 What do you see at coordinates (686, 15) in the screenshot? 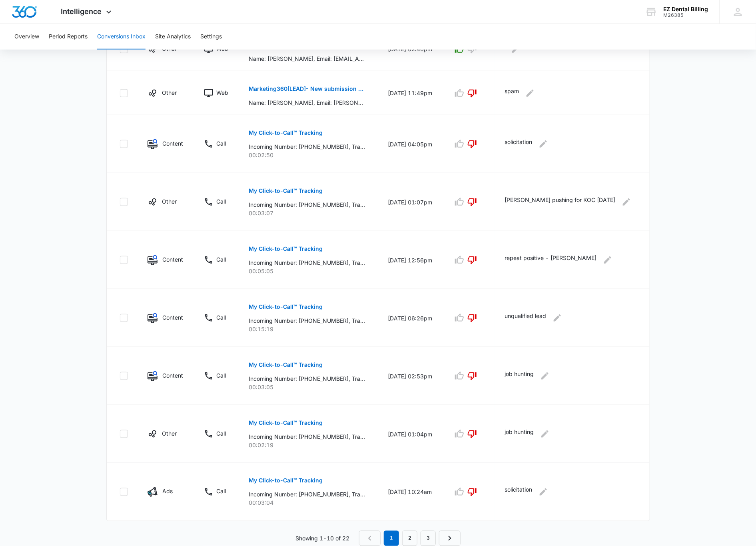
I see `div: account id` at bounding box center [686, 15].